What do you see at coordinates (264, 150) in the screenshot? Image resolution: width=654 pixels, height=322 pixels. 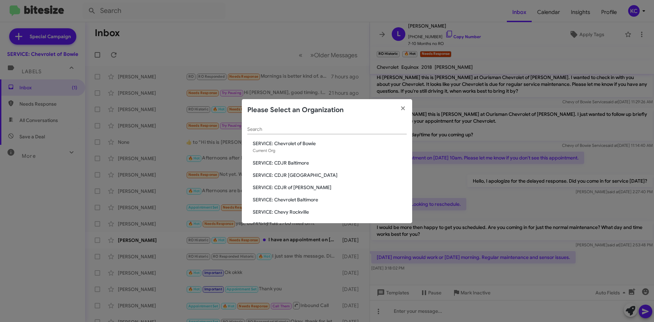 I see `span: Current Org` at bounding box center [264, 150].